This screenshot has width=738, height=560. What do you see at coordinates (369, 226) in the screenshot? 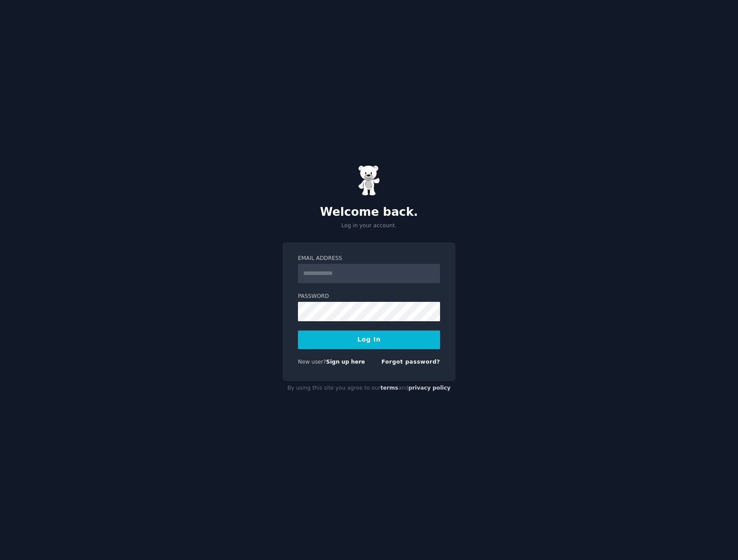
I see `p: Log in your account.` at bounding box center [369, 226].